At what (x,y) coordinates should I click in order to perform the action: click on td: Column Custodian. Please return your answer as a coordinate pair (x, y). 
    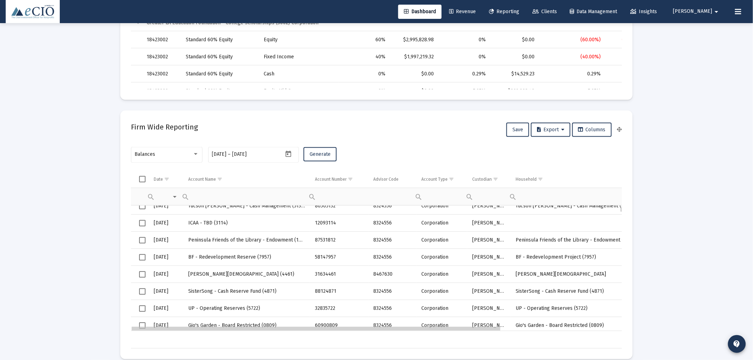
    Looking at the image, I should click on (489, 179).